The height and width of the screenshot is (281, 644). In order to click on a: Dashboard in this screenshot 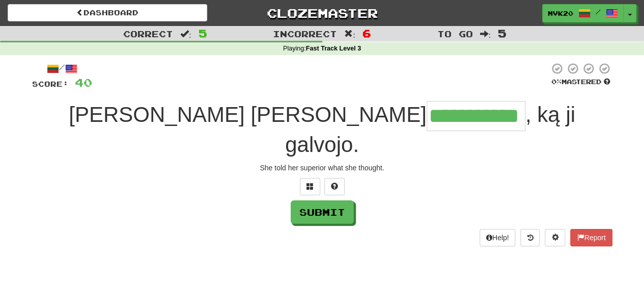, I will do `click(107, 12)`.